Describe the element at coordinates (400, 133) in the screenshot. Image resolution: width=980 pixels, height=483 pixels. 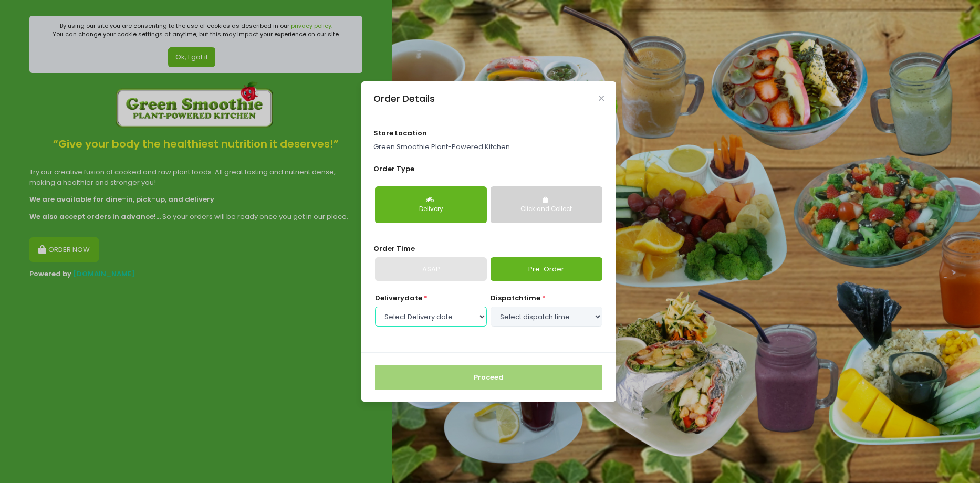
I see `span: store location` at that location.